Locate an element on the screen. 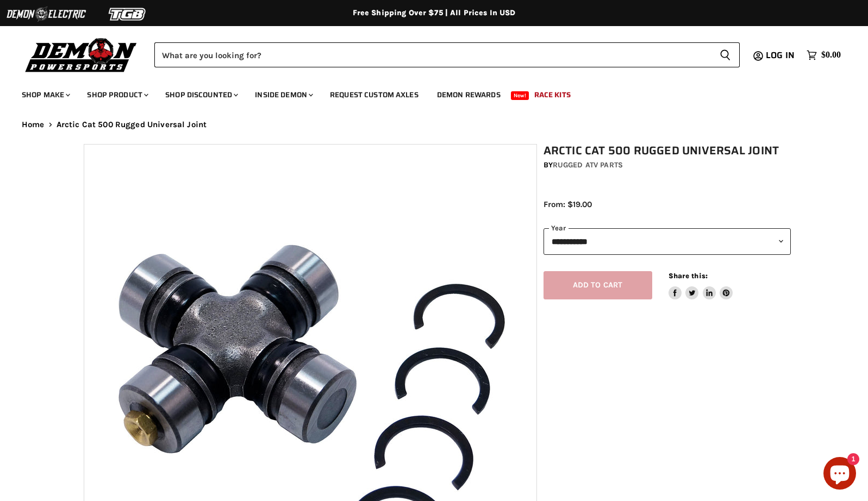 The image size is (868, 501). select: year is located at coordinates (667, 242).